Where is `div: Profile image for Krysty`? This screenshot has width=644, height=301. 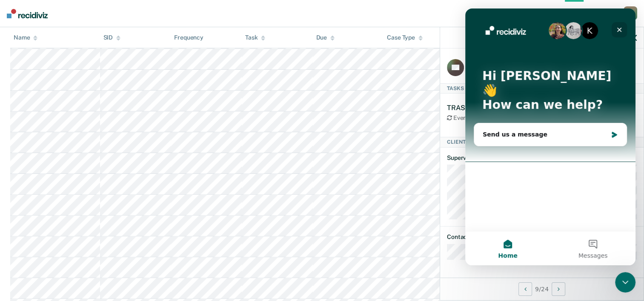 div: Profile image for Krysty is located at coordinates (125, 22).